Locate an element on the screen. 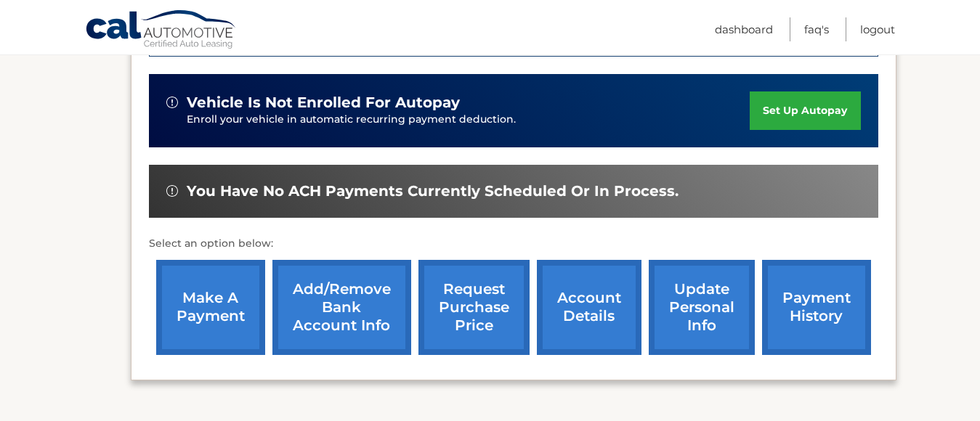  span: vehicle is not enrolled for autopay is located at coordinates (323, 103).